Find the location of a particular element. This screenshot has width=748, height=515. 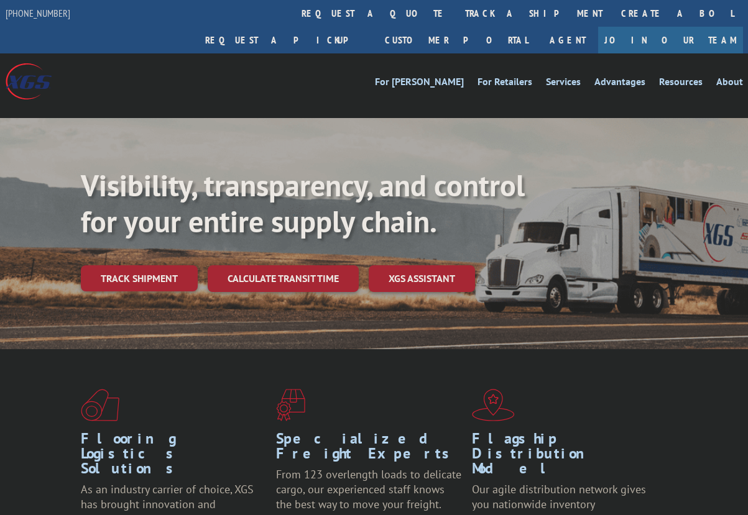

a: Join Our Team is located at coordinates (670, 40).